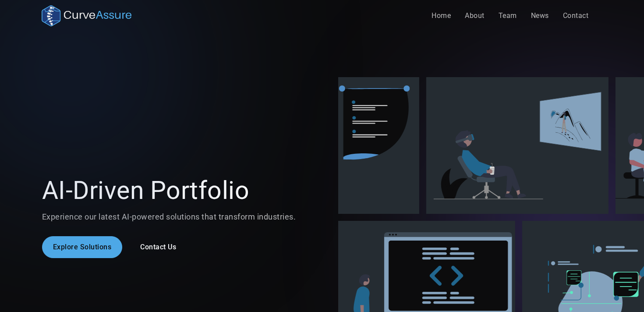 The image size is (644, 312). I want to click on a: Home, so click(441, 16).